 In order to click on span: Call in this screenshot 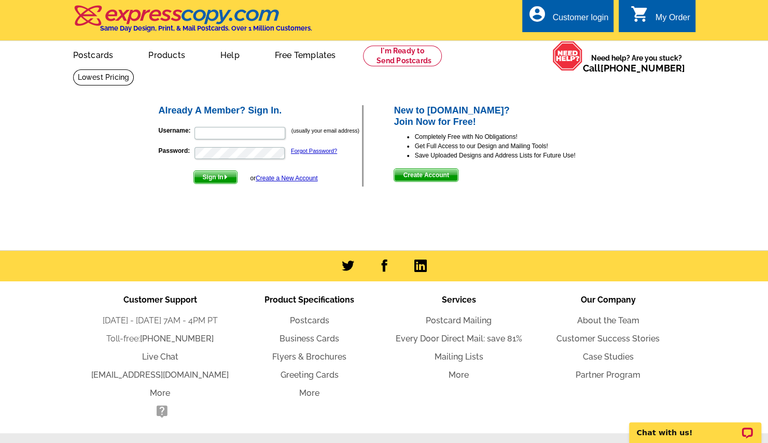, I will do `click(633, 68)`.